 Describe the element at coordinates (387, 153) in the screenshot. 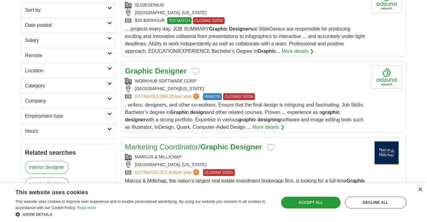

I see `img: Marcus and Millichap logo` at that location.